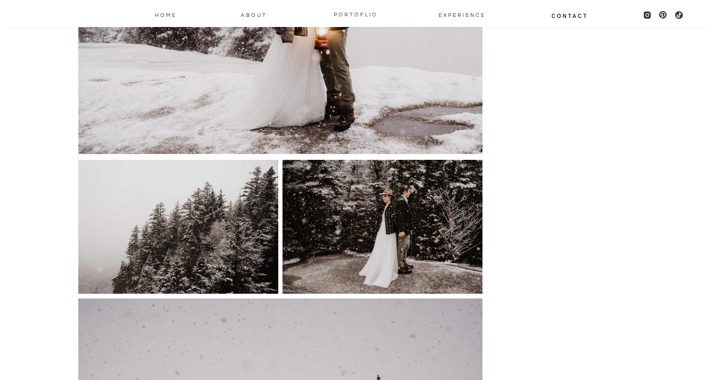 The width and height of the screenshot is (711, 380). I want to click on nav: PORTOFLIO, so click(355, 14).